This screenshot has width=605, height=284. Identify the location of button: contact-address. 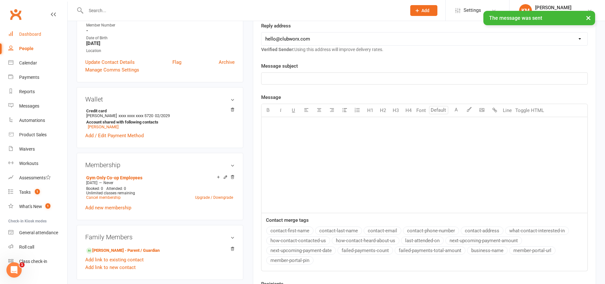
(482, 231).